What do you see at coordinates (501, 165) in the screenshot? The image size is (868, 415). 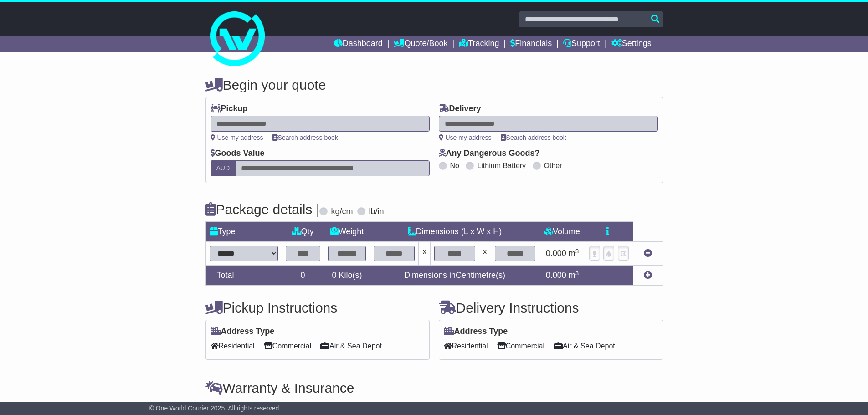 I see `label: Lithium Battery` at bounding box center [501, 165].